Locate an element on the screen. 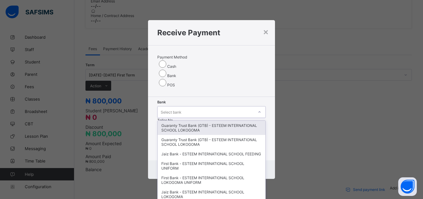 Image resolution: width=423 pixels, height=199 pixels. label: Bank is located at coordinates (172, 76).